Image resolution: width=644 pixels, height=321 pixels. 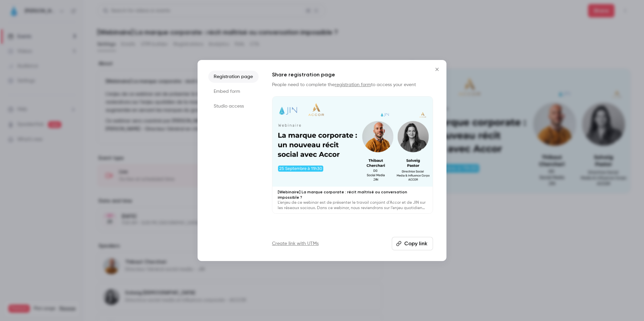 What do you see at coordinates (233, 106) in the screenshot?
I see `li: Studio access` at bounding box center [233, 106].